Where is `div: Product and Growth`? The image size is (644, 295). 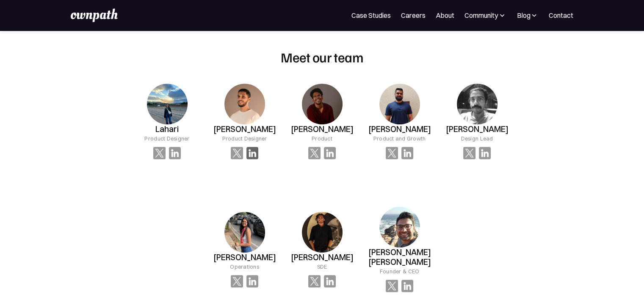 div: Product and Growth is located at coordinates (400, 138).